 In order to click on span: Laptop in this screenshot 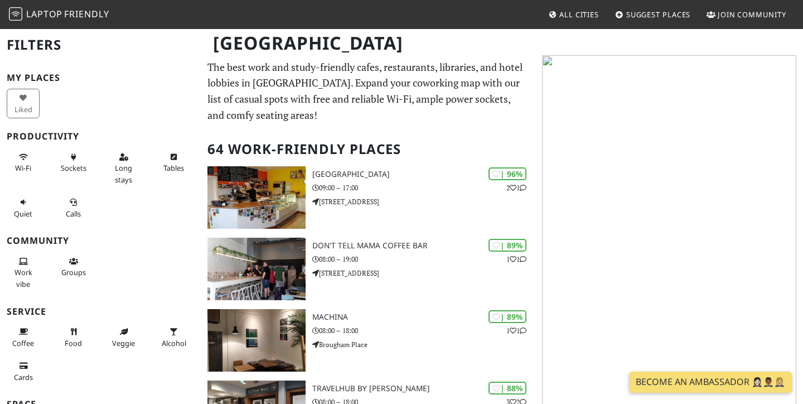, I will do `click(44, 14)`.